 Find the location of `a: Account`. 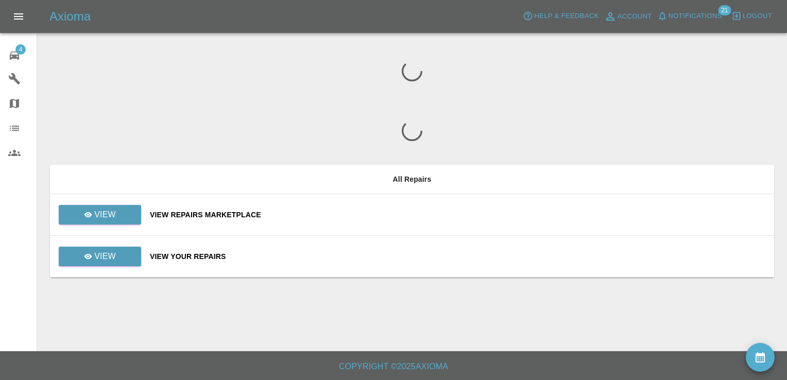

a: Account is located at coordinates (628, 16).